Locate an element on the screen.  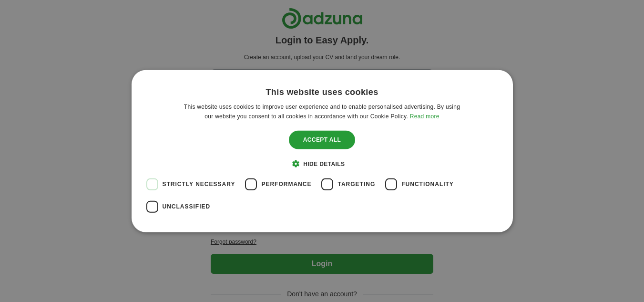
div: Hide details is located at coordinates (322, 164).